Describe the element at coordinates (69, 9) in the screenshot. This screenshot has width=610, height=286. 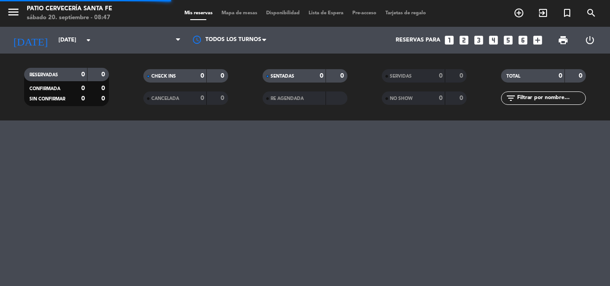
I see `div: Patio Cervecería Santa Fe` at that location.